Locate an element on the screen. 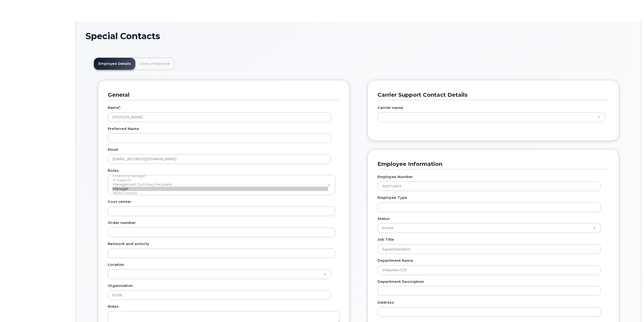 Image resolution: width=644 pixels, height=322 pixels. abbr: required is located at coordinates (119, 107).